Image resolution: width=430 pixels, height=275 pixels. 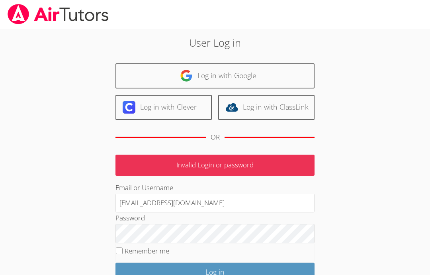 What do you see at coordinates (215, 137) in the screenshot?
I see `div: OR` at bounding box center [215, 137].